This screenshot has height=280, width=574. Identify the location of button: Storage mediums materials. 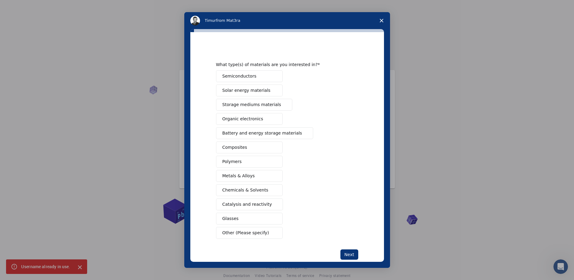
(254, 104).